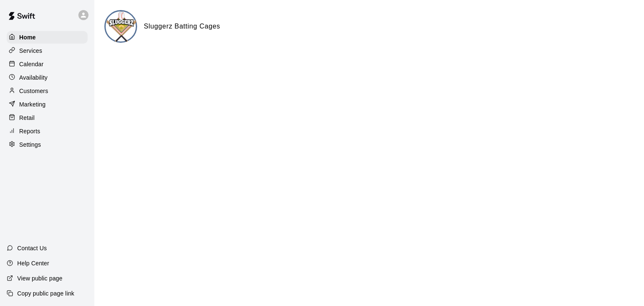 This screenshot has width=644, height=306. I want to click on div: Retail, so click(47, 118).